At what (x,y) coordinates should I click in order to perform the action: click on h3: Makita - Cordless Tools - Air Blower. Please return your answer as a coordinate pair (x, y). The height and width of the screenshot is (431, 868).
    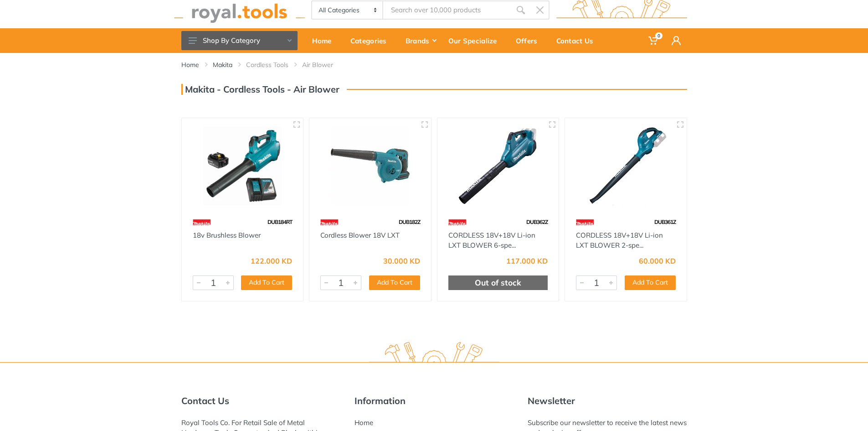
    Looking at the image, I should click on (260, 89).